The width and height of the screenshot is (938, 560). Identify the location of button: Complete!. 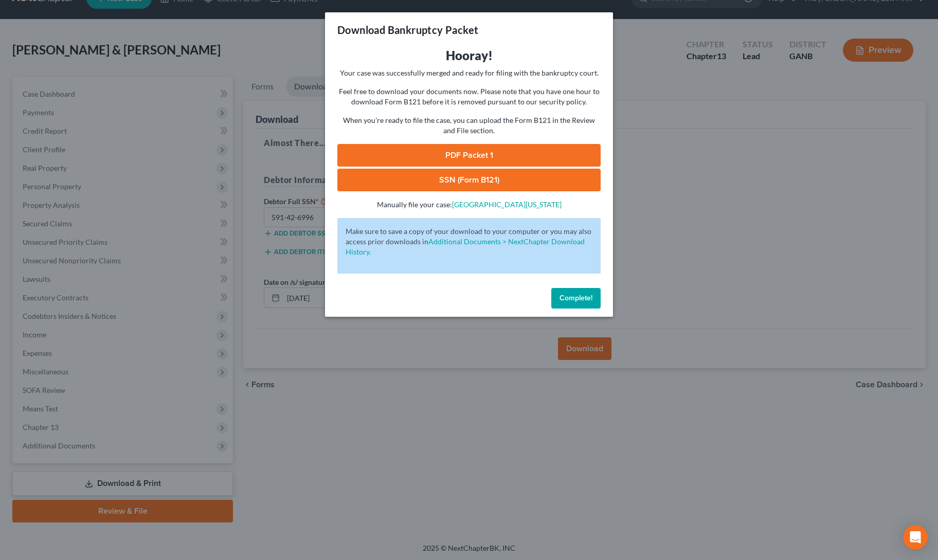
(576, 298).